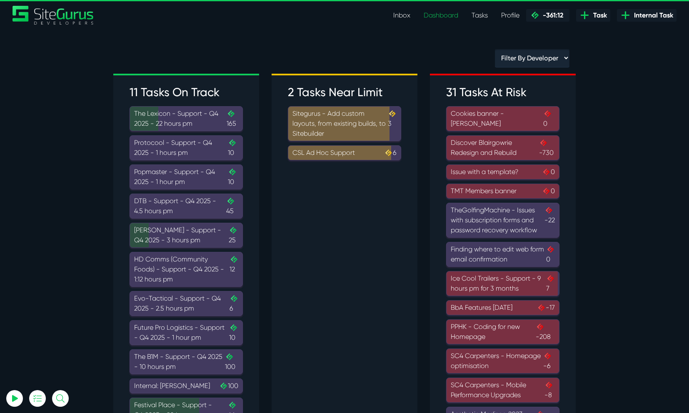  What do you see at coordinates (647, 15) in the screenshot?
I see `a: Internal Task` at bounding box center [647, 15].